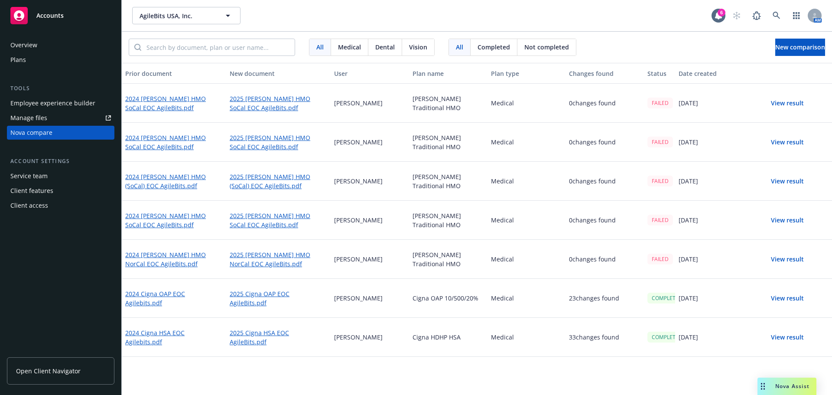  I want to click on a: 2025 Cigna OAP EOC AgileBits.pdf, so click(278, 298).